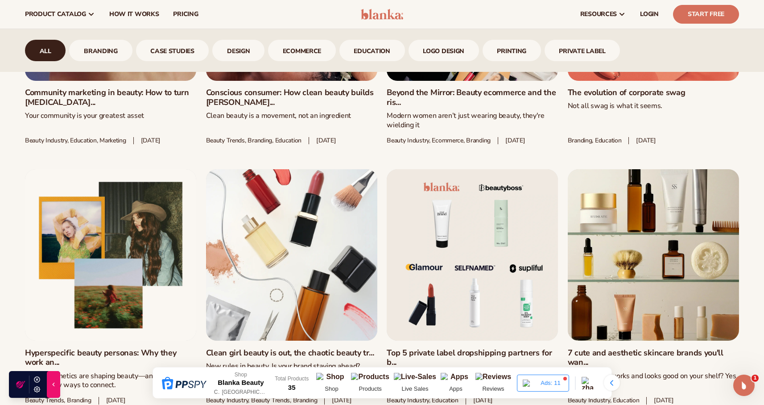 Image resolution: width=764 pixels, height=405 pixels. I want to click on a: 7 cute and aesthetic skincare brands you'll wan..., so click(653, 357).